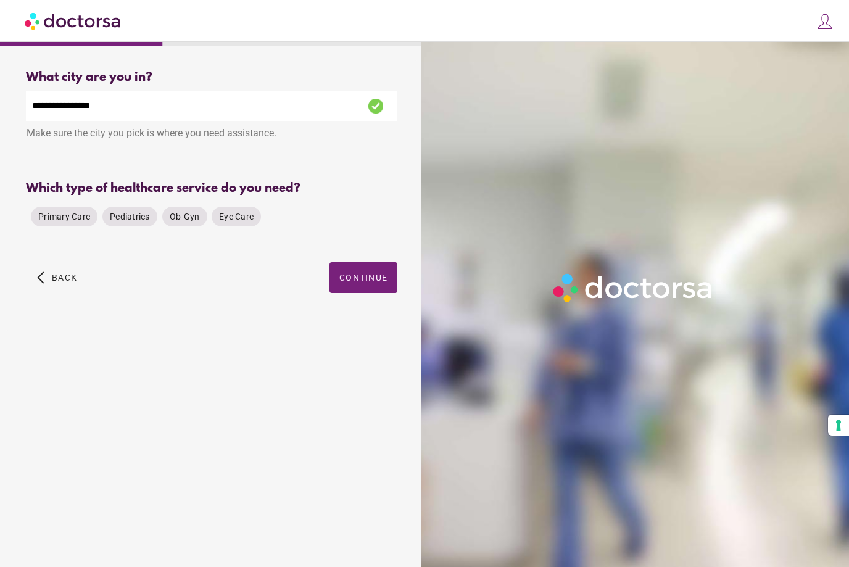  I want to click on button: Your consent preferences for tracking technologies, so click(838, 425).